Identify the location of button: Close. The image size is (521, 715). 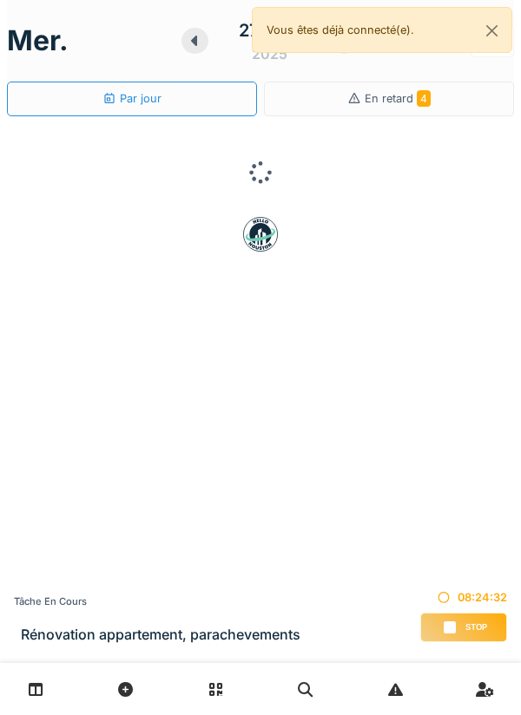
(491, 30).